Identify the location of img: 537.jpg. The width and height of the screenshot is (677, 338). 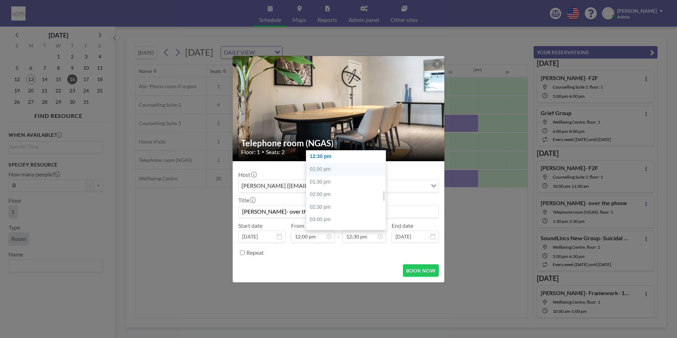
(339, 108).